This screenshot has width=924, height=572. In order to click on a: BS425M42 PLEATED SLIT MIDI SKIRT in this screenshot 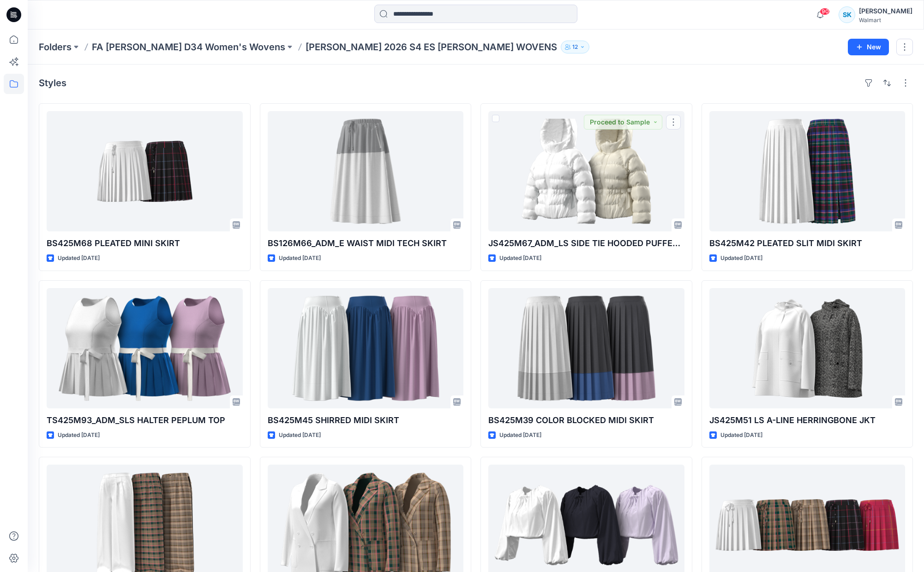, I will do `click(807, 171)`.